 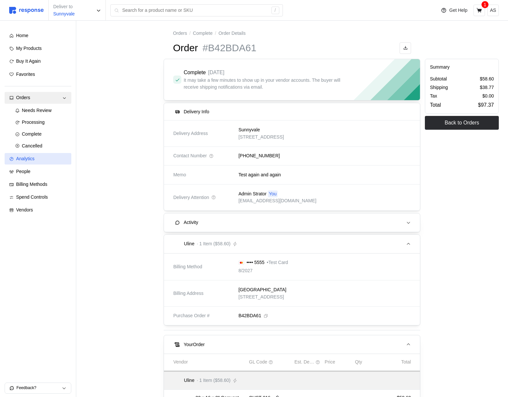 I want to click on span: Delivery Attention, so click(x=191, y=198).